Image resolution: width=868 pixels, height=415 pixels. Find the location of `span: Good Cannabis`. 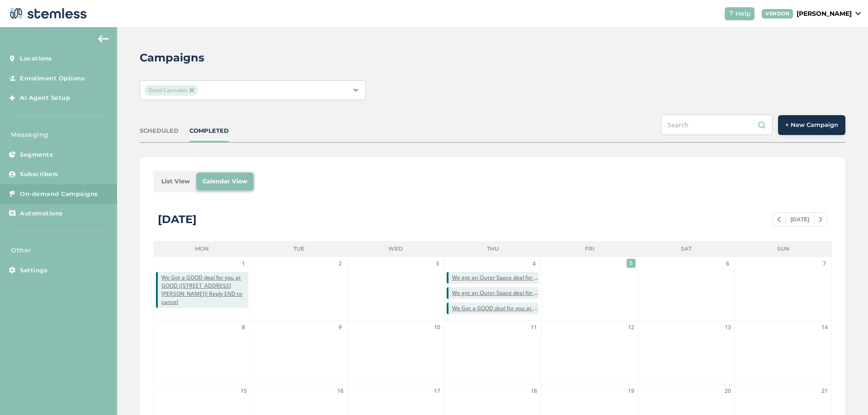

span: Good Cannabis is located at coordinates (171, 90).